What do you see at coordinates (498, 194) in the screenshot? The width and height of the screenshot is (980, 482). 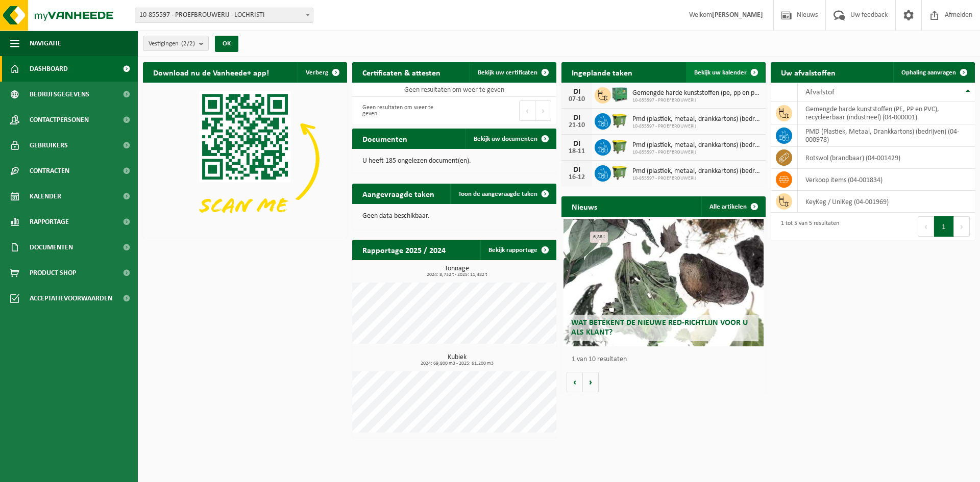 I see `span: Toon de aangevraagde taken` at bounding box center [498, 194].